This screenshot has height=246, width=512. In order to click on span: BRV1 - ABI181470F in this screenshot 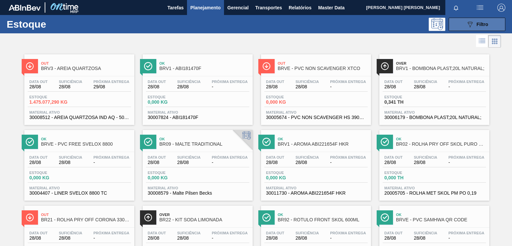, I will do `click(204, 68)`.